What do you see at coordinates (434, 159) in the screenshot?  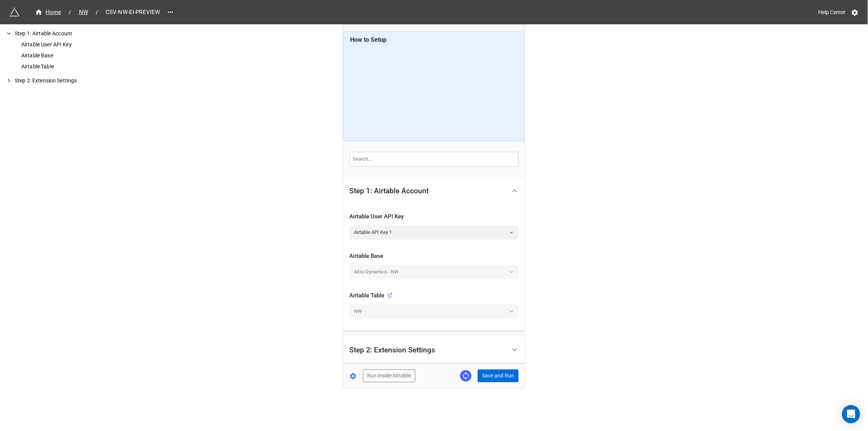 I see `input: Search...` at bounding box center [434, 159].